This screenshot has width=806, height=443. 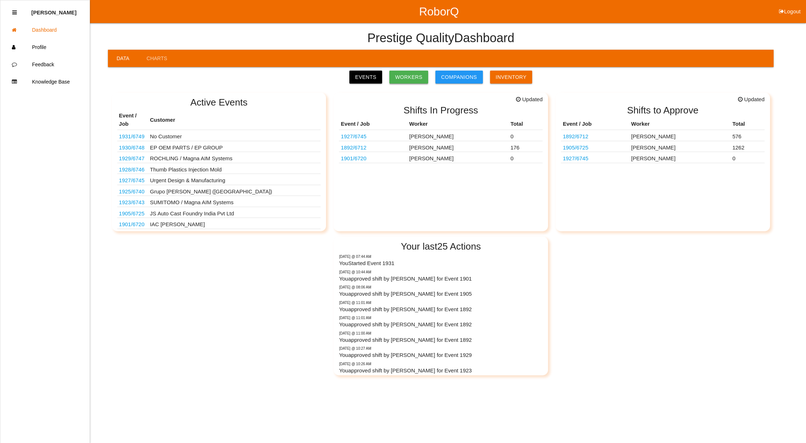 I want to click on th: Customer, so click(x=234, y=120).